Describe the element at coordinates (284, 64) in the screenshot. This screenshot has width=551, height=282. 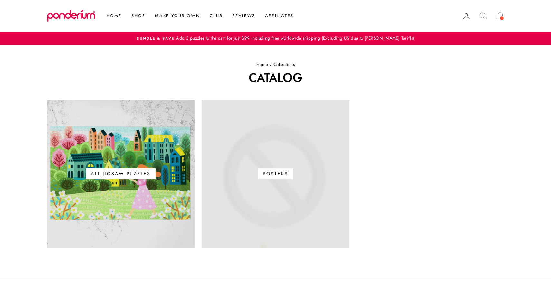
I see `span: Collections` at that location.